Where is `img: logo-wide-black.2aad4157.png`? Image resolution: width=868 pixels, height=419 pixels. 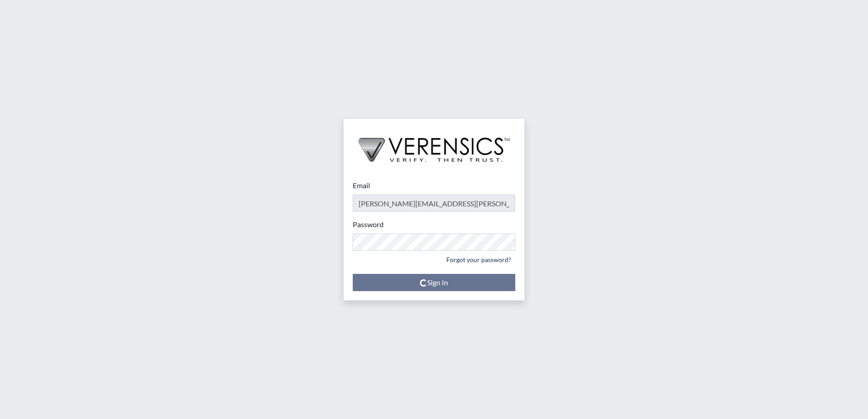
img: logo-wide-black.2aad4157.png is located at coordinates (434, 145).